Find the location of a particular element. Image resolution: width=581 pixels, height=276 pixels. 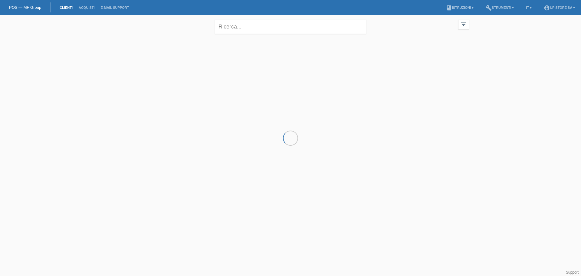

a: POS — MF Group is located at coordinates (25, 7).